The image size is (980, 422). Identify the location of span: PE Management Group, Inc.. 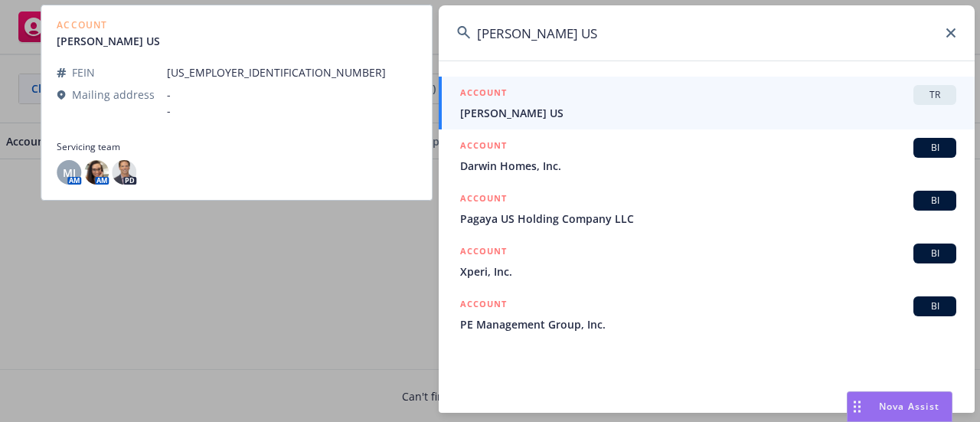
(709, 323).